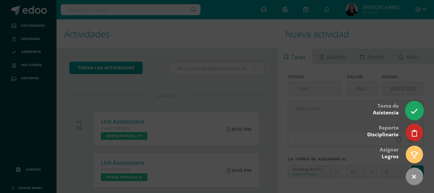 Image resolution: width=434 pixels, height=193 pixels. I want to click on div: Toma de, so click(386, 108).